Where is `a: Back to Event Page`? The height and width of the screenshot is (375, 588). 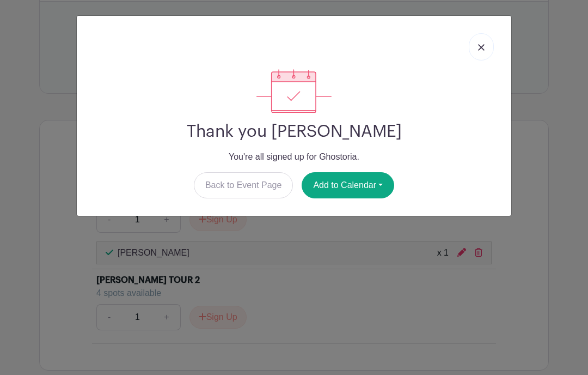
a: Back to Event Page is located at coordinates (243, 185).